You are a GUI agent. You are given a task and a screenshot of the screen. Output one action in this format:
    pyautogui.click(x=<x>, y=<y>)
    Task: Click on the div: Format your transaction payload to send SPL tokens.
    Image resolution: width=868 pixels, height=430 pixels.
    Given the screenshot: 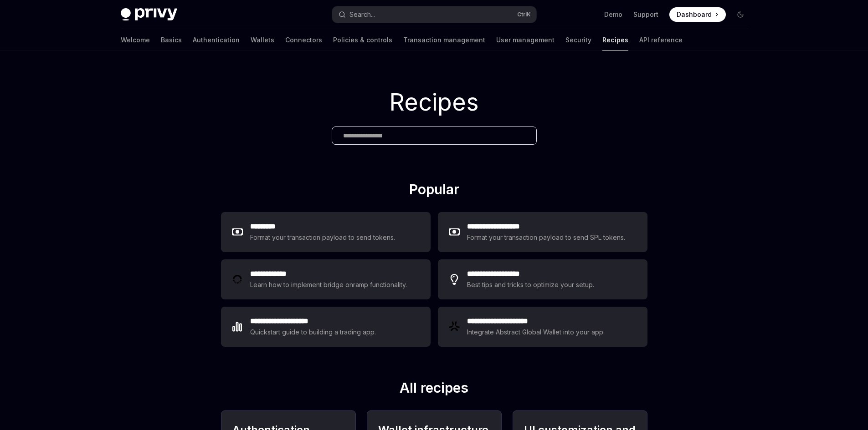 What is the action you would take?
    pyautogui.click(x=546, y=238)
    